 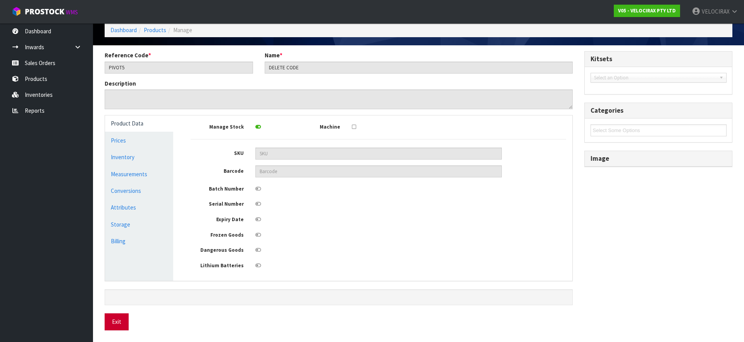 I want to click on a: Billing, so click(x=139, y=241).